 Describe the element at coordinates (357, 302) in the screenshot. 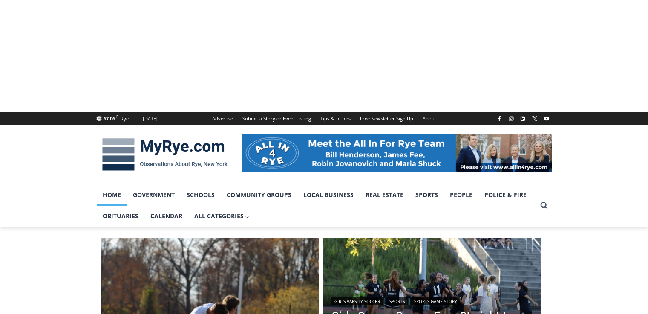

I see `a: Girls Varsity Soccer` at that location.